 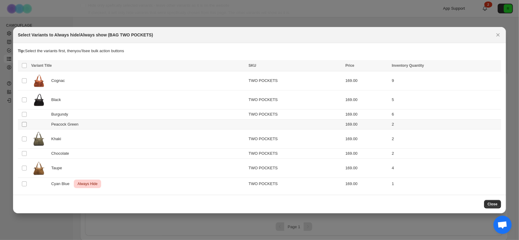 I want to click on span: Chocolate, so click(x=62, y=154).